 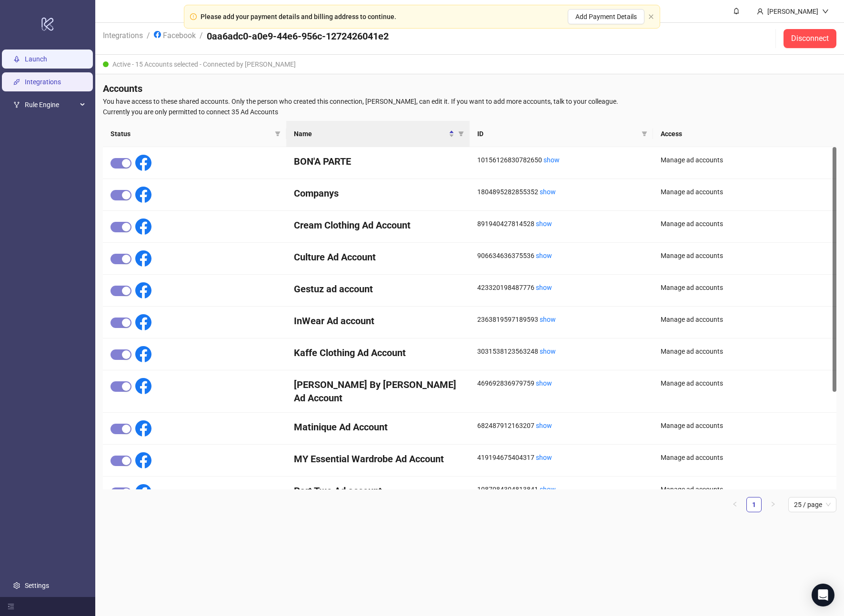 What do you see at coordinates (377, 427) in the screenshot?
I see `h4: Matinique Ad Account` at bounding box center [377, 427].